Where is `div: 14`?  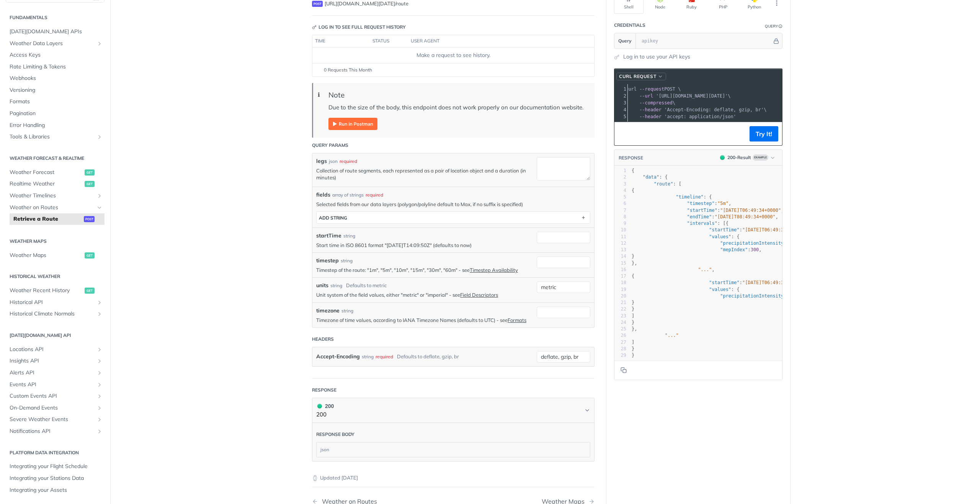 div: 14 is located at coordinates (620, 256).